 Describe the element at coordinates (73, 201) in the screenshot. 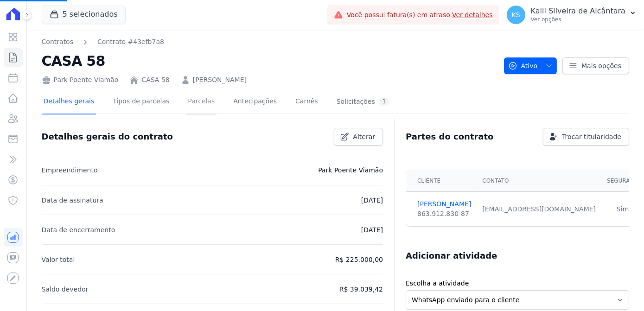

I see `p: Data de assinatura` at that location.